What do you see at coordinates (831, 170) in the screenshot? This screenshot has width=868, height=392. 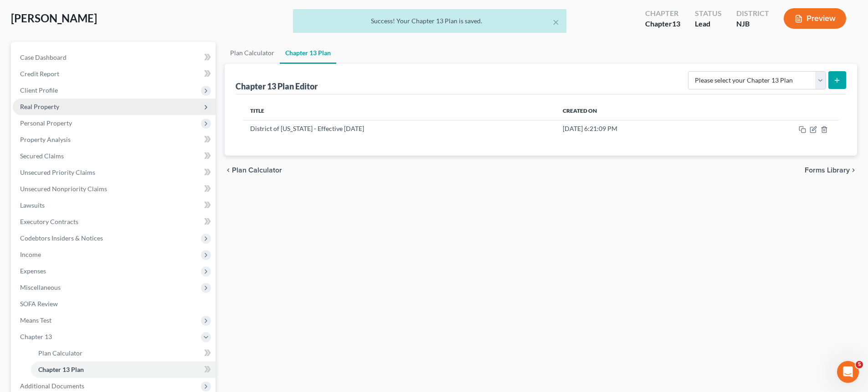 I see `button: Forms Library chevron_right` at bounding box center [831, 170].